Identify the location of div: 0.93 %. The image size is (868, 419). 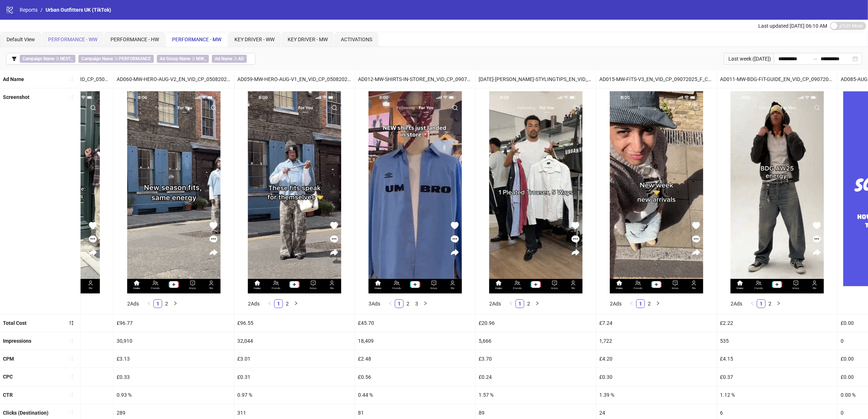
(174, 395).